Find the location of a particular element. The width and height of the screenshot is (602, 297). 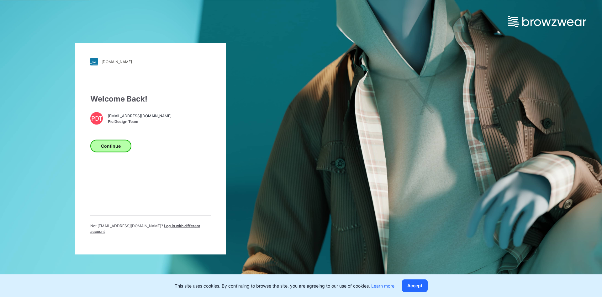

div: Welcome Back! is located at coordinates (151, 99).